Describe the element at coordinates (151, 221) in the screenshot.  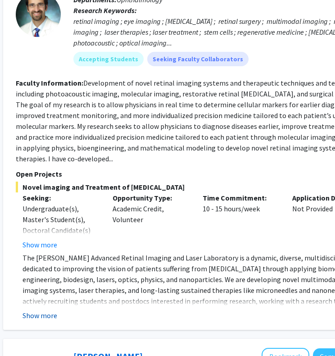
I see `div: Academic Credit, Volunteer` at that location.